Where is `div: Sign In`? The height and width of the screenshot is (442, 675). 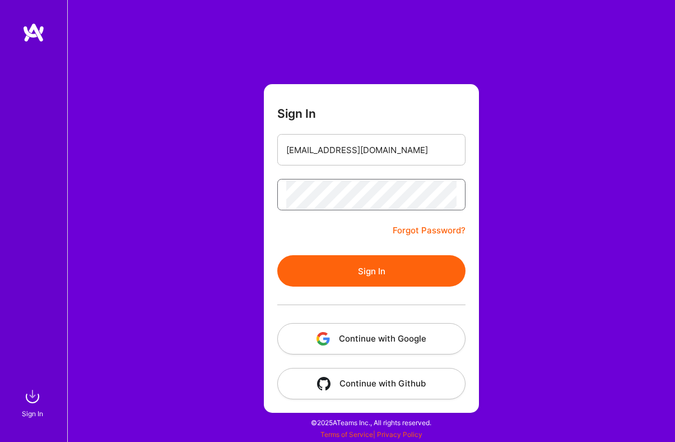 div: Sign In is located at coordinates (32, 413).